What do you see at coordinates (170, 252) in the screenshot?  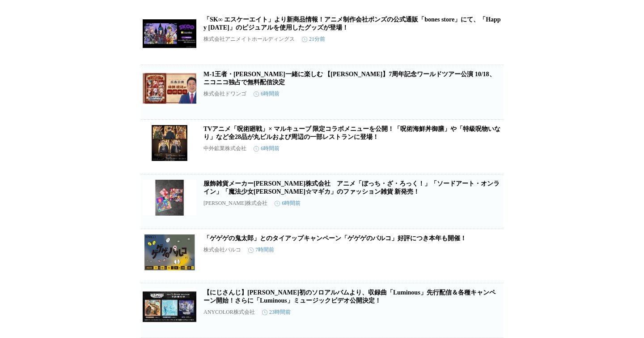 I see `img: 「ゲゲゲの鬼太郎」とのタイアップキャンペーン「ゲゲゲのパルコ」好評につき本年も開催！` at bounding box center [170, 252].